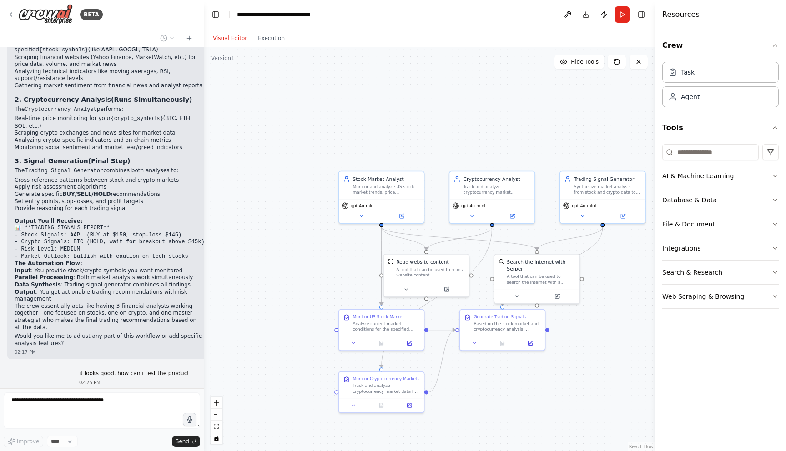 The height and width of the screenshot is (451, 786). Describe the element at coordinates (186, 442) in the screenshot. I see `button: Send` at that location.